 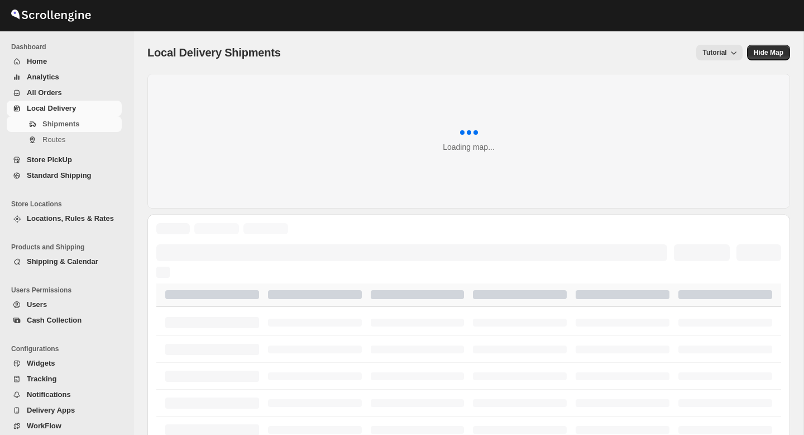 What do you see at coordinates (44, 92) in the screenshot?
I see `span: All Orders` at bounding box center [44, 92].